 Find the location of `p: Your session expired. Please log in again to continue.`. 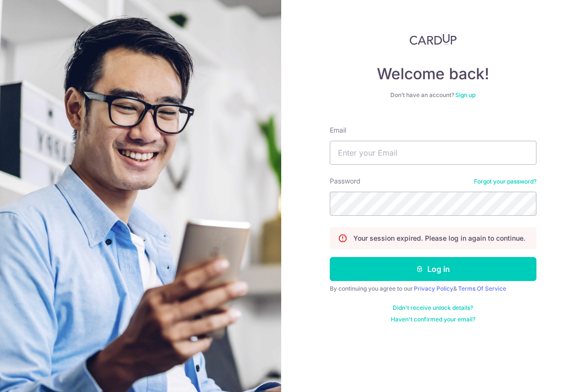

p: Your session expired. Please log in again to continue. is located at coordinates (439, 238).